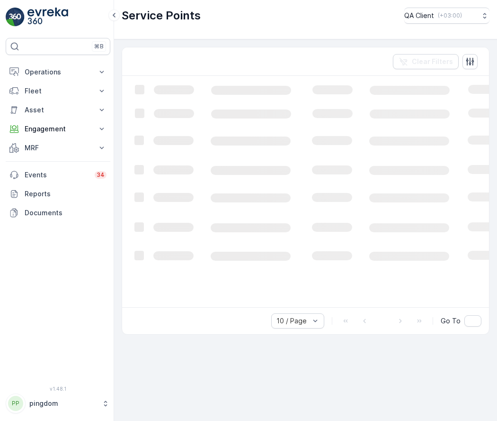  Describe the element at coordinates (58, 194) in the screenshot. I see `a: Reports` at that location.